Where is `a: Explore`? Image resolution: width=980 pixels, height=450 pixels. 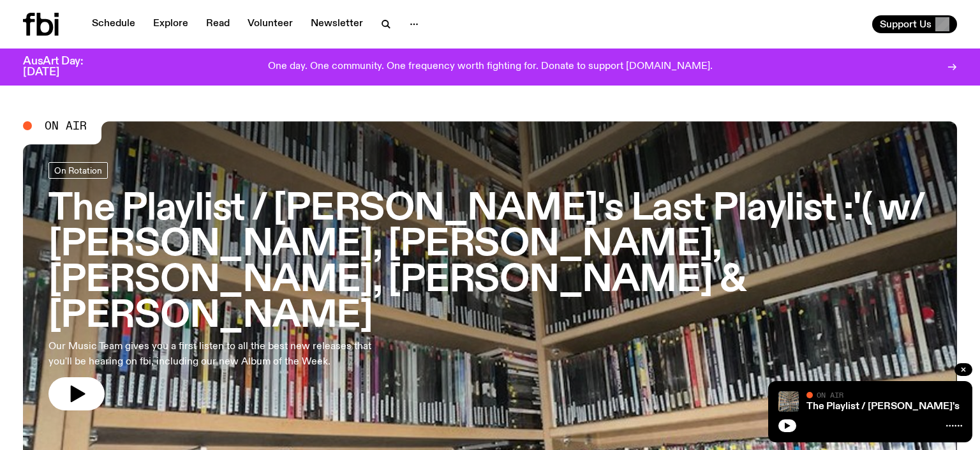 a: Explore is located at coordinates (171, 24).